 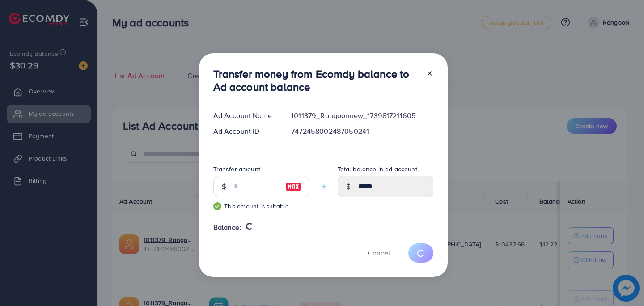 I want to click on span: Balance:, so click(x=227, y=227).